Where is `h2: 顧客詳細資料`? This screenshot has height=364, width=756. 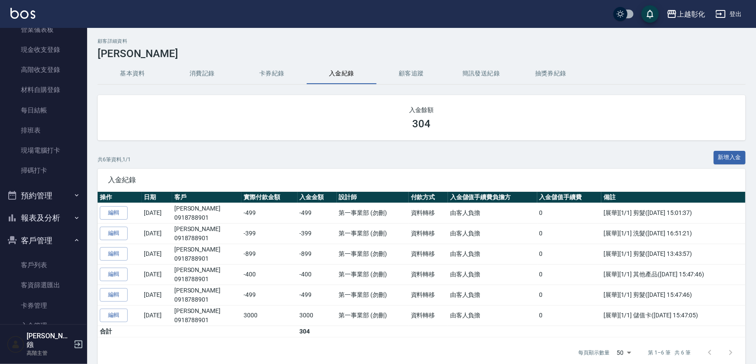 h2: 顧客詳細資料 is located at coordinates (421, 41).